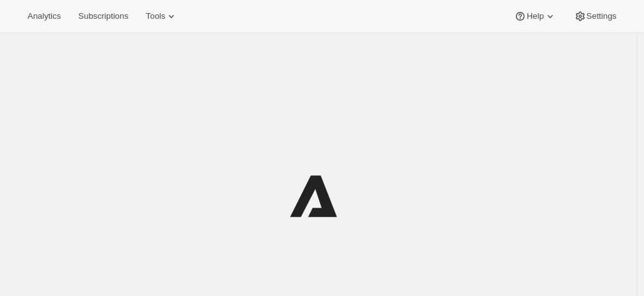 This screenshot has width=644, height=296. Describe the element at coordinates (602, 16) in the screenshot. I see `span: Settings` at that location.